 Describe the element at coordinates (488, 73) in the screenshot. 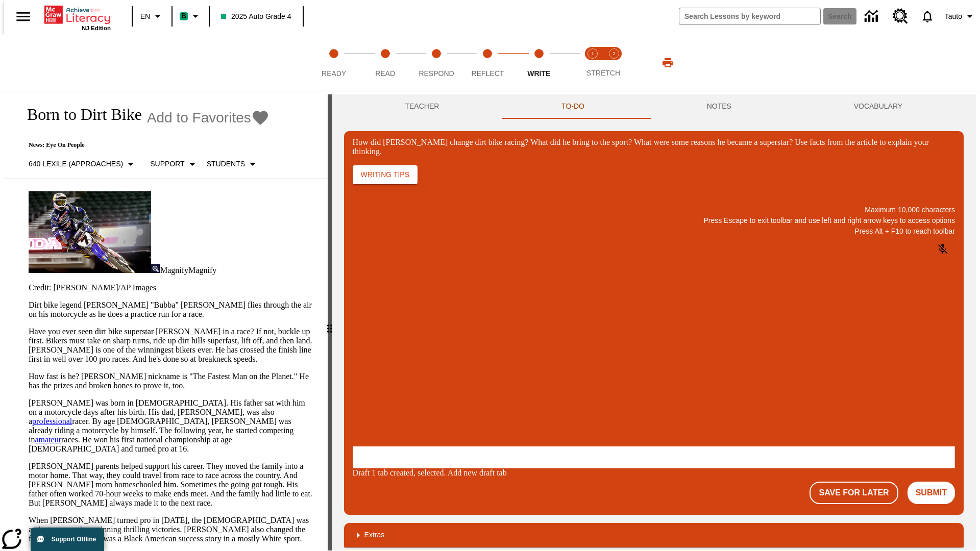

I see `span: Reflect` at that location.